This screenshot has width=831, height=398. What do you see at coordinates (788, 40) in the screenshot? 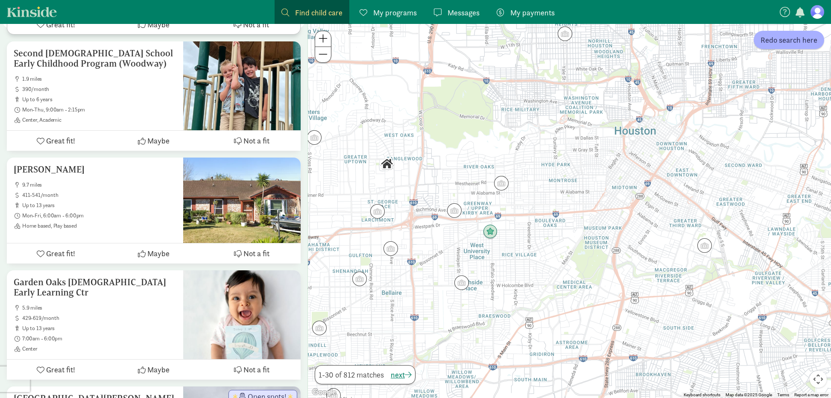
I see `span: Redo search here` at bounding box center [788, 40].